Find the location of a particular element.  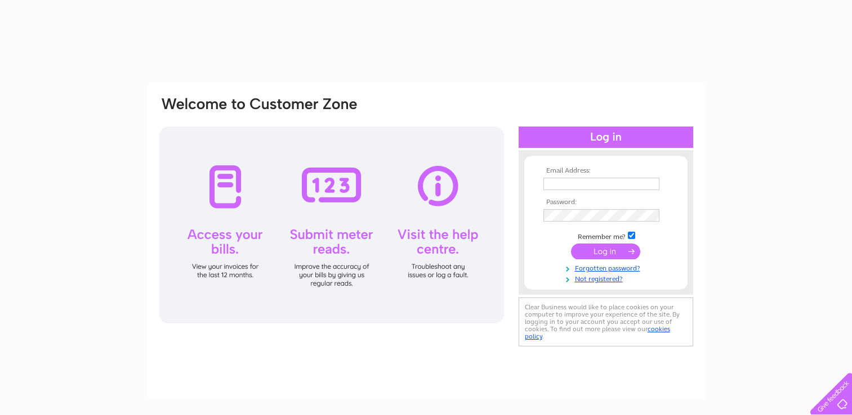

th: Email Address: is located at coordinates (606, 171).